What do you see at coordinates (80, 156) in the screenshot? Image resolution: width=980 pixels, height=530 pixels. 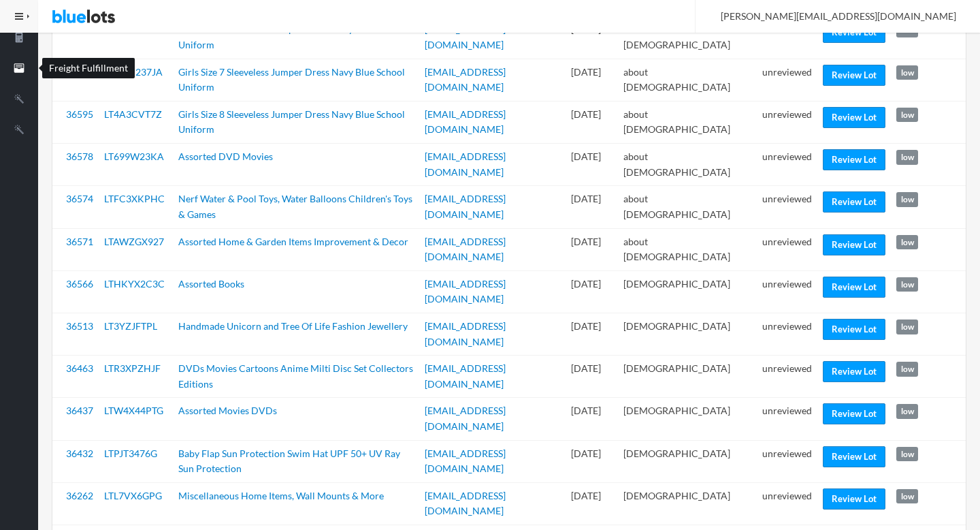 I see `a: 36578` at bounding box center [80, 156].